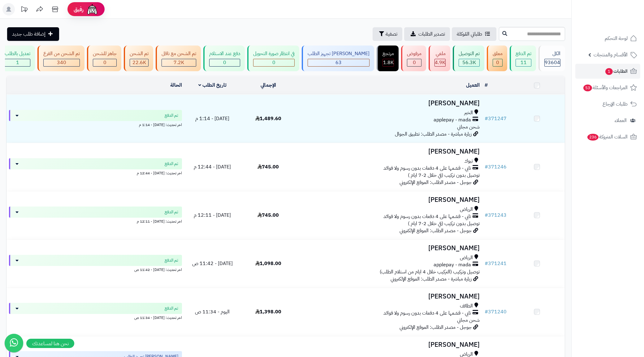 The image size is (644, 357). What do you see at coordinates (224, 58) in the screenshot?
I see `a: دفع عند الاستلام 0` at bounding box center [224, 58].